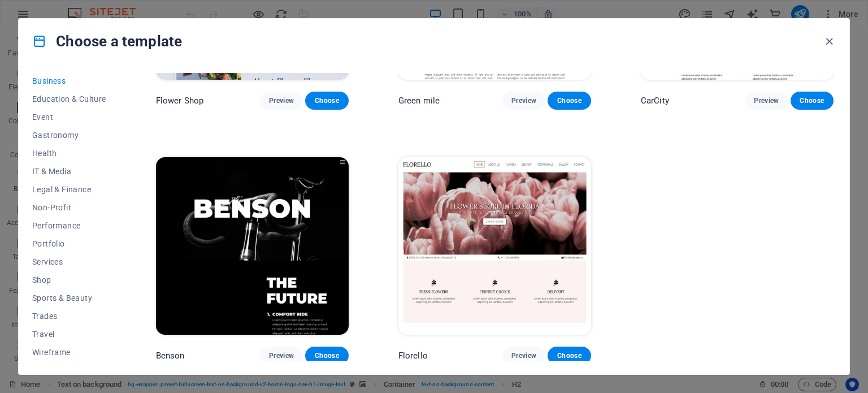 Image resolution: width=868 pixels, height=393 pixels. I want to click on span: Education & Culture, so click(69, 99).